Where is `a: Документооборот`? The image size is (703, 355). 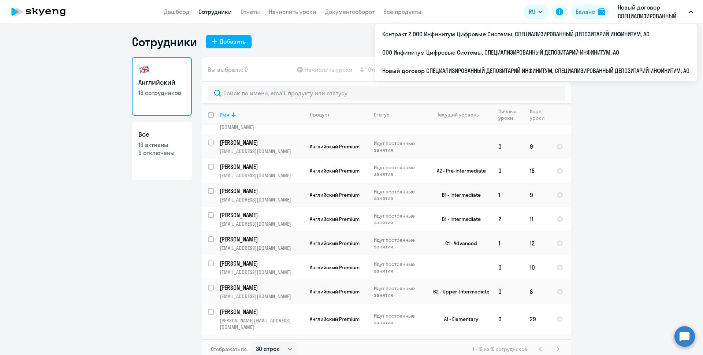
a: Документооборот is located at coordinates (350, 12).